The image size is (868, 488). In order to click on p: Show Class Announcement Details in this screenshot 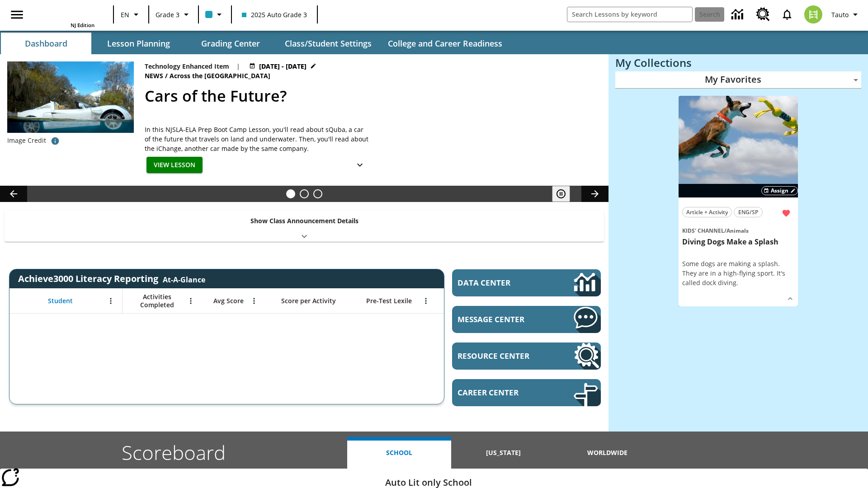, I will do `click(304, 220)`.